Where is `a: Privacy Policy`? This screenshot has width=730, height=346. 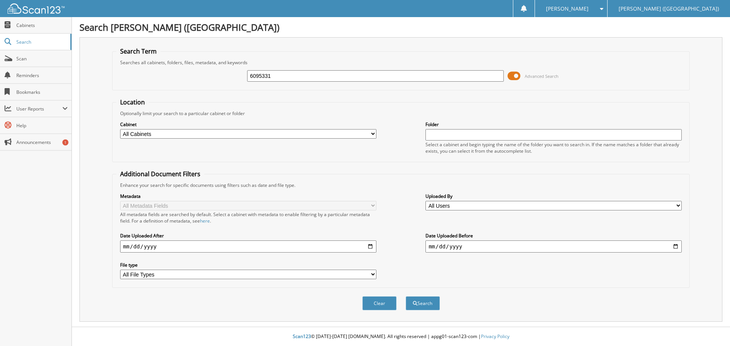 a: Privacy Policy is located at coordinates (495, 336).